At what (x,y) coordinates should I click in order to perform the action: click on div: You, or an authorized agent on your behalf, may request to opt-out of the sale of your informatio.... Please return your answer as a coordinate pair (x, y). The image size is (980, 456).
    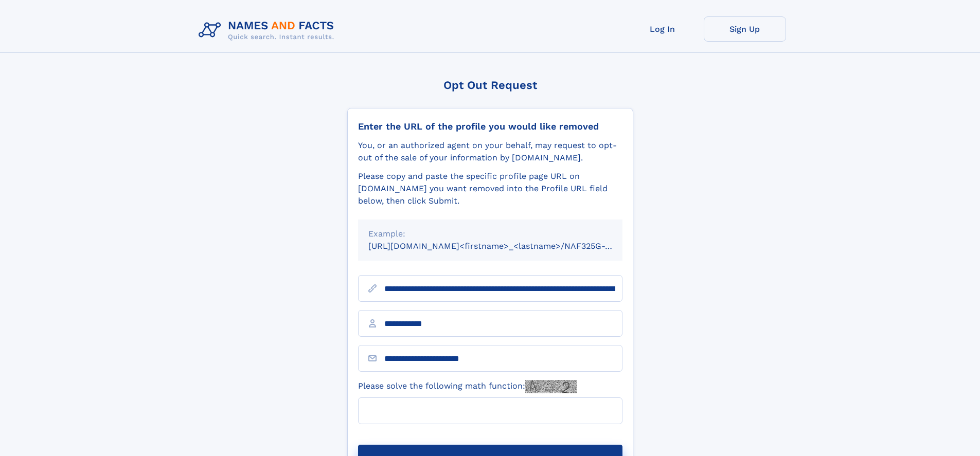
    Looking at the image, I should click on (490, 152).